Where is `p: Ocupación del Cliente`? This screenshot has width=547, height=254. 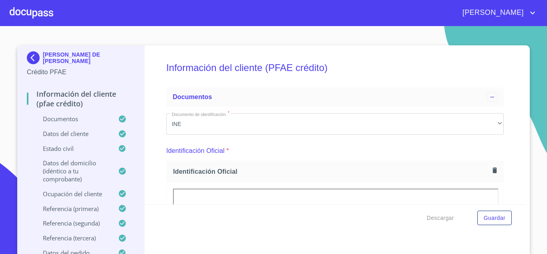
p: Ocupación del Cliente is located at coordinates (73, 194).